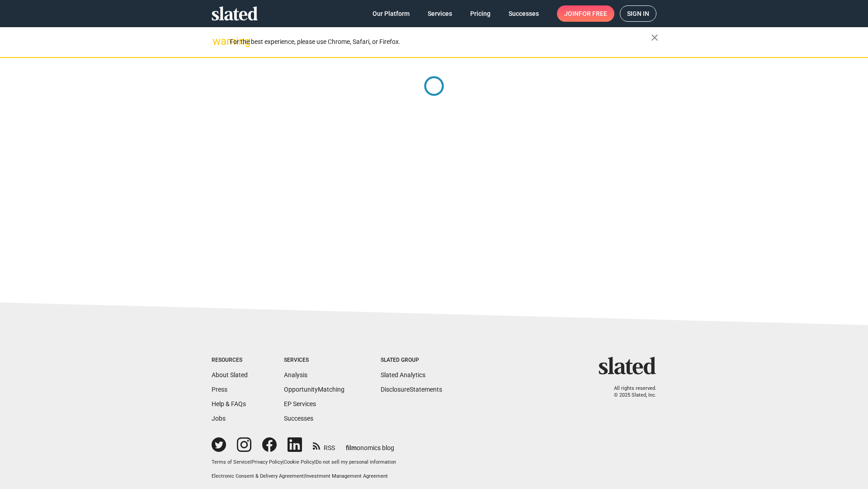  I want to click on span: Join, so click(585, 13).